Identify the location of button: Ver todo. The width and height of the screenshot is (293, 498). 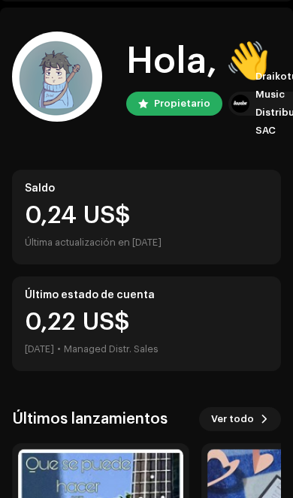
(240, 419).